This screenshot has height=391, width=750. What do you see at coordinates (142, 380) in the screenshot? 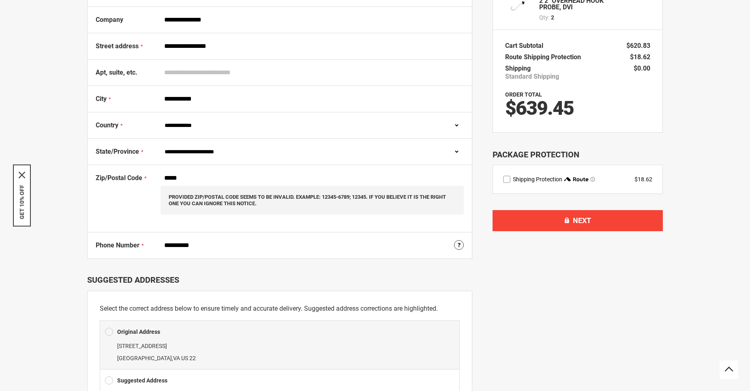
I see `b: Suggested Address` at bounding box center [142, 380].